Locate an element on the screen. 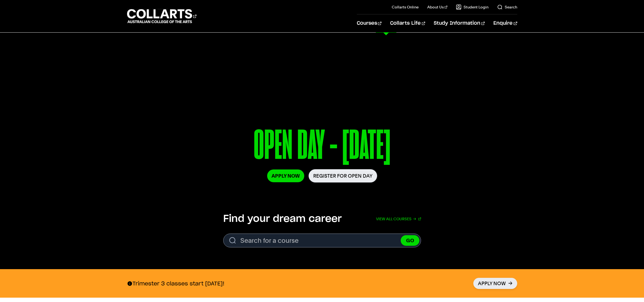  a: Collarts Life is located at coordinates (408, 23).